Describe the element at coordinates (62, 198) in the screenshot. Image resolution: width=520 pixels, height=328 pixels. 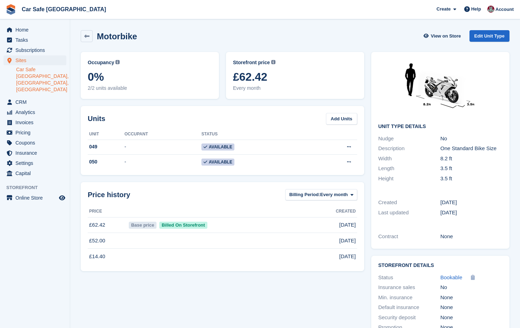
I see `a: Preview store` at that location.